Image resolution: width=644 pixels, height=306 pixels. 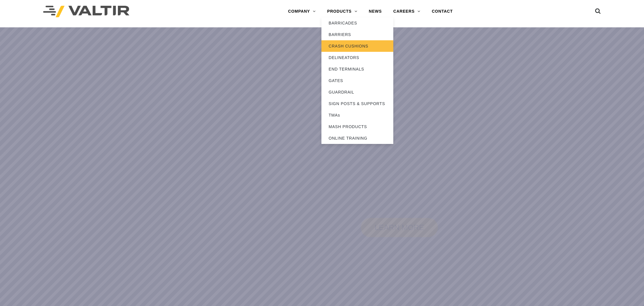 I want to click on a: LEARN MORE, so click(x=399, y=228).